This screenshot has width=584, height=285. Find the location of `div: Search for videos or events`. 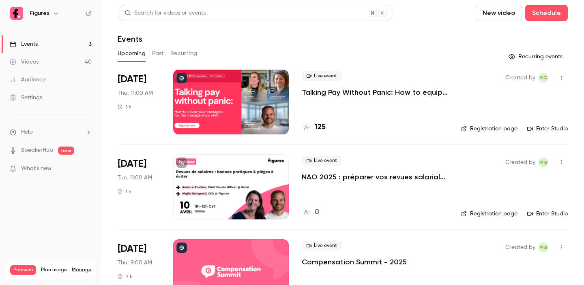

div: Search for videos or events is located at coordinates (165, 13).